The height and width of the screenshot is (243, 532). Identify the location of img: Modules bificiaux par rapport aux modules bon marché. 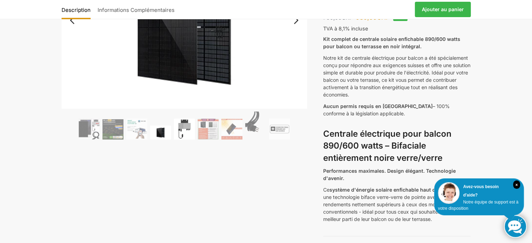
(208, 129).